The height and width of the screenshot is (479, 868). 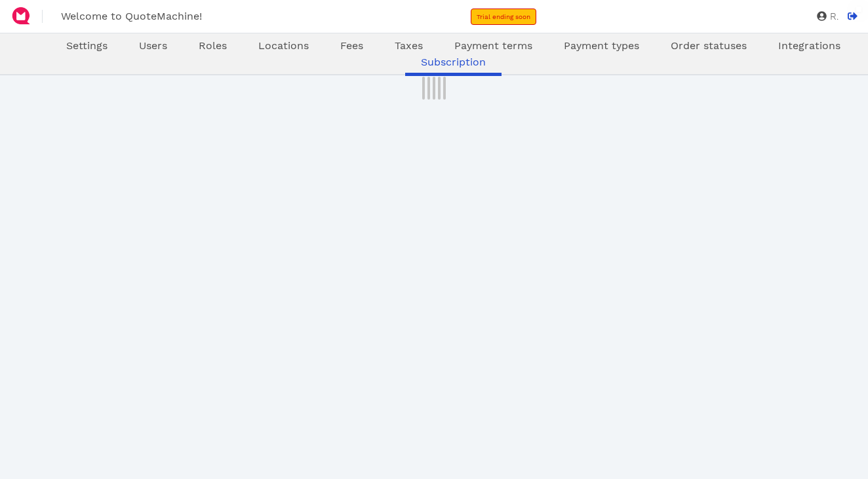 What do you see at coordinates (409, 46) in the screenshot?
I see `a: Taxes` at bounding box center [409, 46].